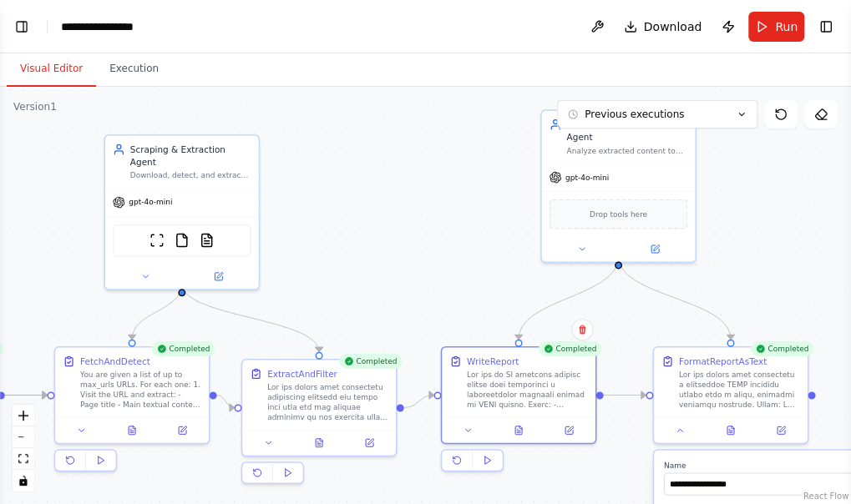  I want to click on span: Download, so click(674, 27).